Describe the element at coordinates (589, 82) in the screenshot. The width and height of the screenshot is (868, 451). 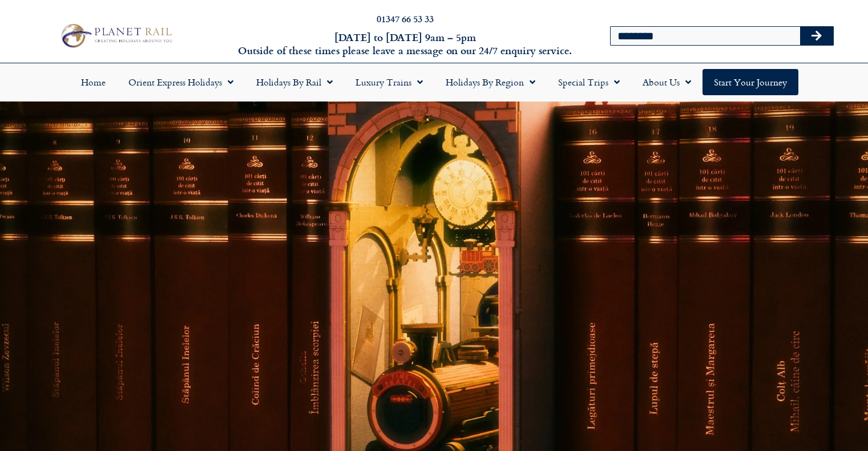
I see `a: Special Trips` at that location.